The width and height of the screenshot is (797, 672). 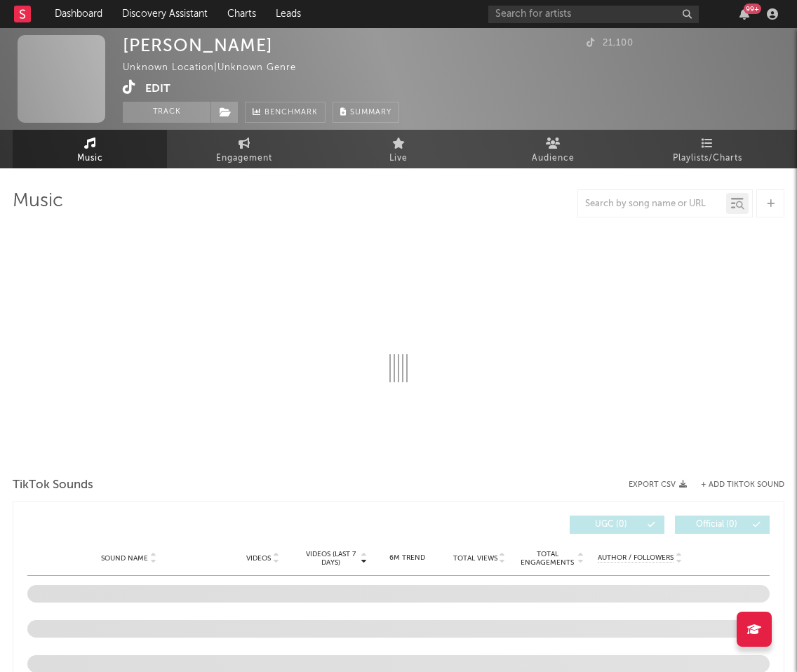 I want to click on a: Live, so click(x=398, y=149).